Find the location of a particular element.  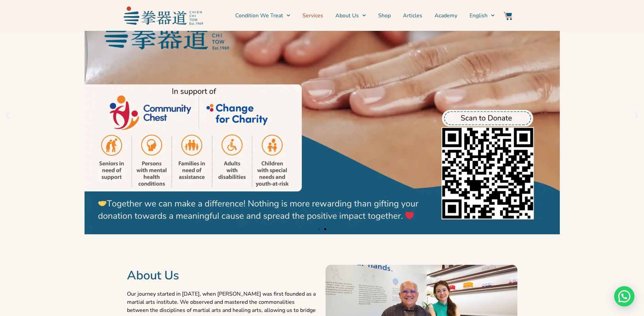

img: Website Icon-03 is located at coordinates (508, 16).